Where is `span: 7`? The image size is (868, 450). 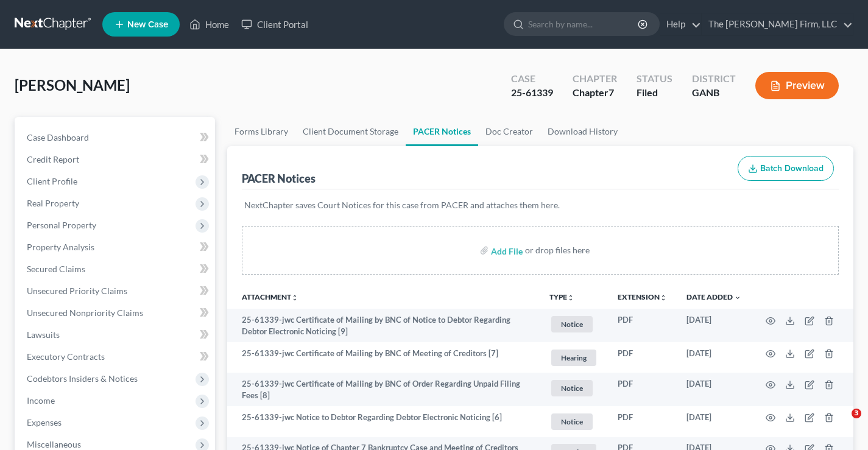
span: 7 is located at coordinates (611, 92).